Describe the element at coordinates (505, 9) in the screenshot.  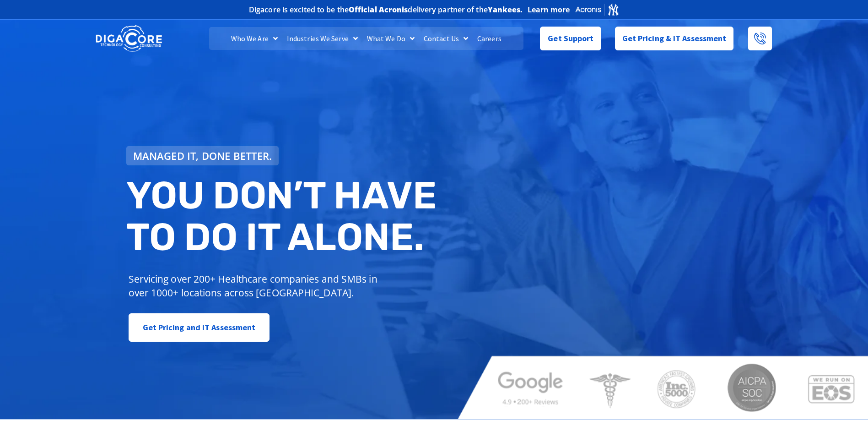
I see `b: Yankees.` at that location.